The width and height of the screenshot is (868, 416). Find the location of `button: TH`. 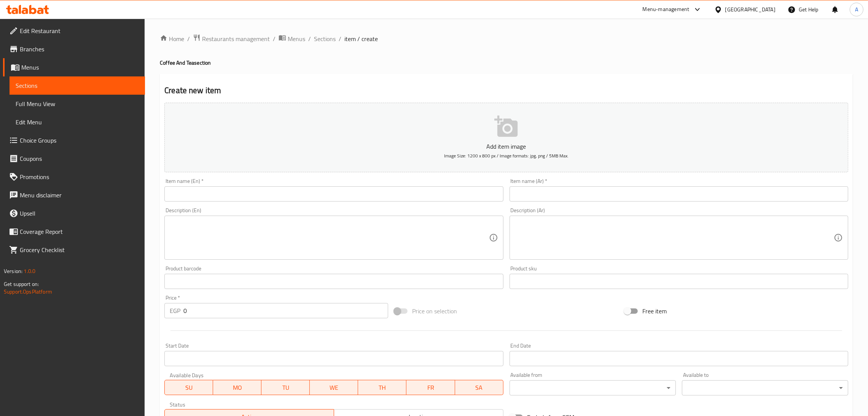

button: TH is located at coordinates (382, 388).